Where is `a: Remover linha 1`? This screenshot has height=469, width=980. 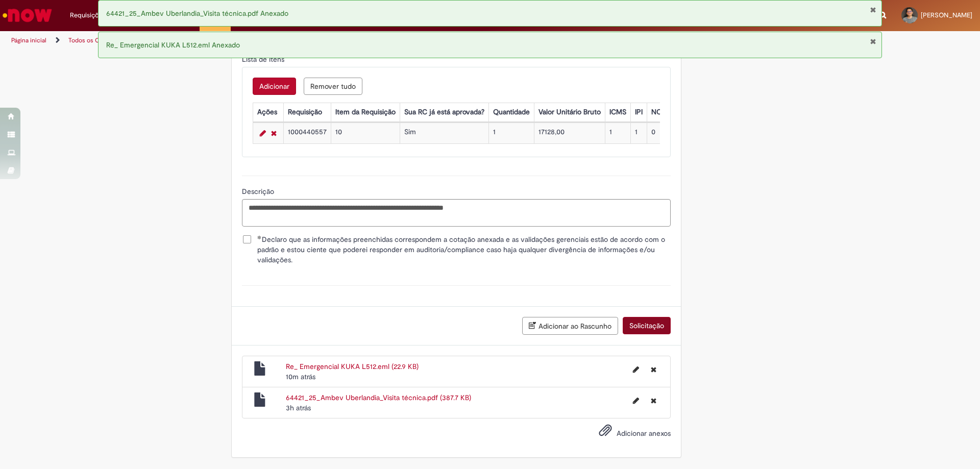
a: Remover linha 1 is located at coordinates (274, 133).